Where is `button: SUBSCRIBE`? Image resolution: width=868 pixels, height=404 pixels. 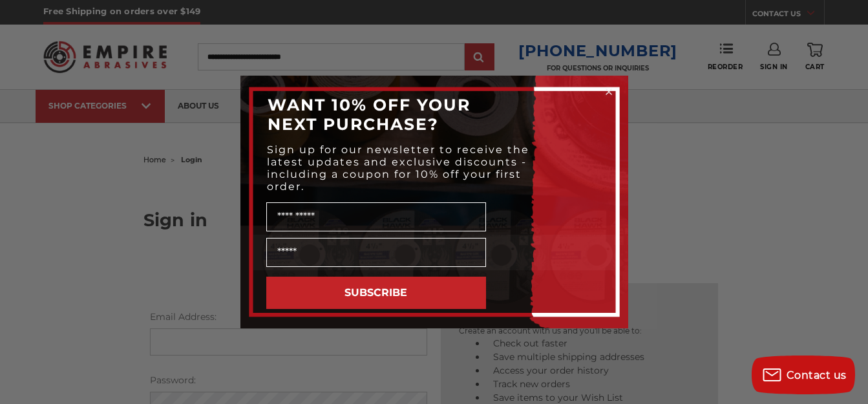 button: SUBSCRIBE is located at coordinates (376, 293).